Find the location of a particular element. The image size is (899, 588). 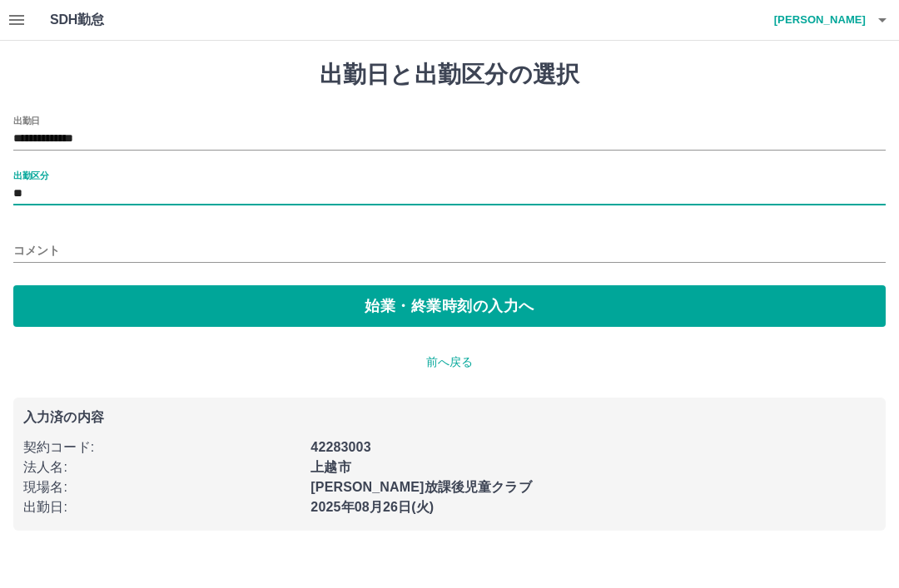

b: 上越市 is located at coordinates (330, 467).